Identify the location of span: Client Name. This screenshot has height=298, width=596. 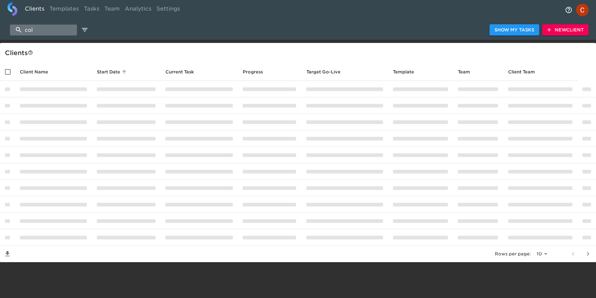
(38, 72).